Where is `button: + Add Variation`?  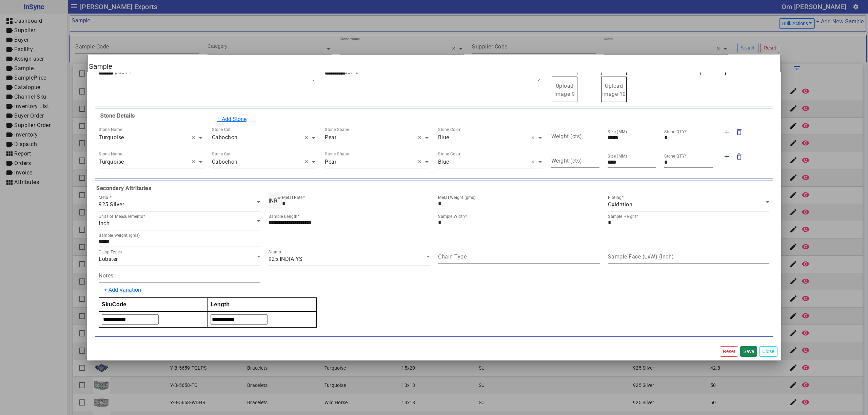
button: + Add Variation is located at coordinates (123, 290).